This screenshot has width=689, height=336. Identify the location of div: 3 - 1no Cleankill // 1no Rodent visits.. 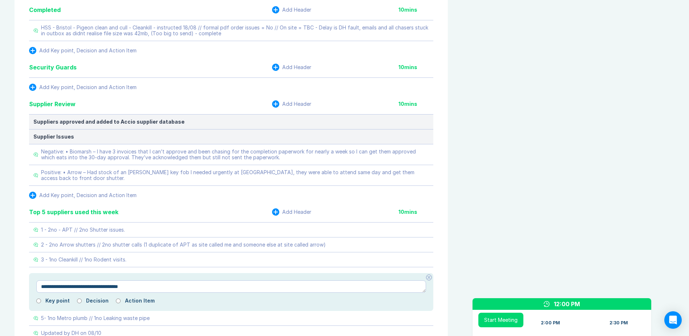
(84, 259).